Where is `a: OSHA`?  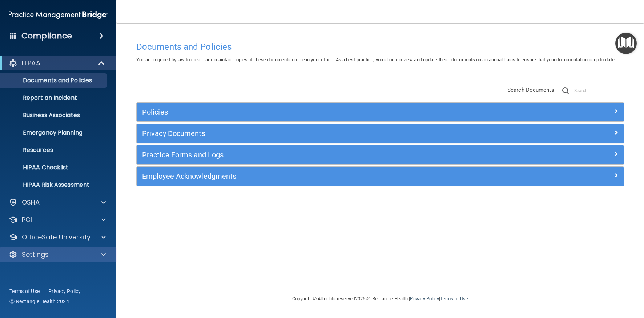 a: OSHA is located at coordinates (57, 202).